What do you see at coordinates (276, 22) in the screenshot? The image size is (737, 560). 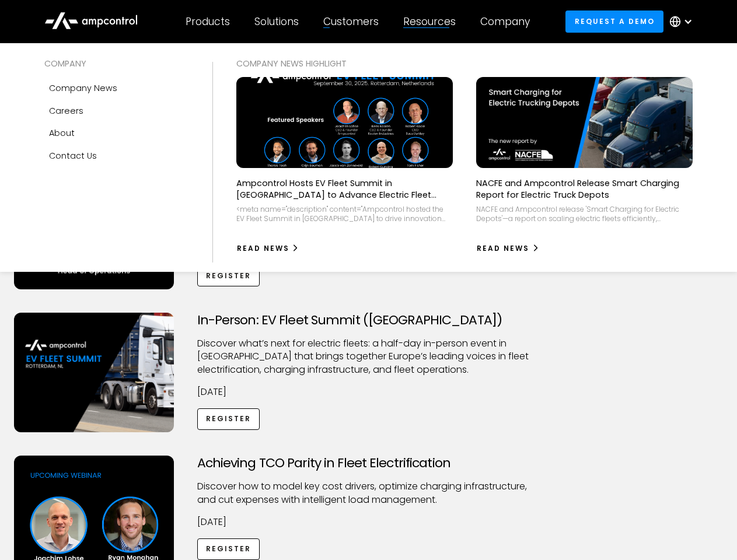 I see `div: Solutions` at bounding box center [276, 22].